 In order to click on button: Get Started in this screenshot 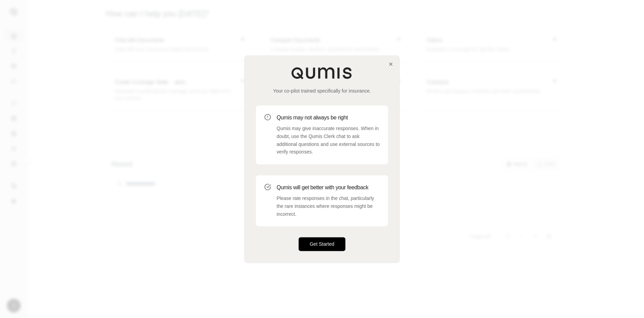, I will do `click(322, 244)`.